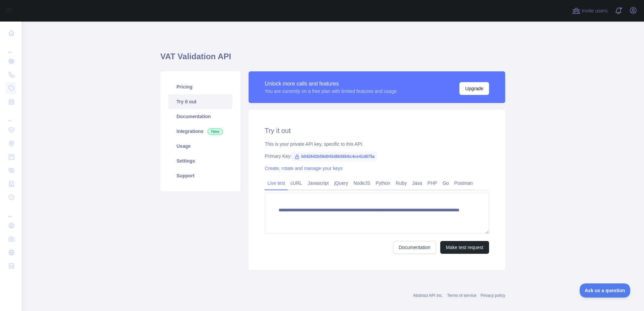  I want to click on span: b042642b59d043d8b56b5c4ce41d875a, so click(334, 157).